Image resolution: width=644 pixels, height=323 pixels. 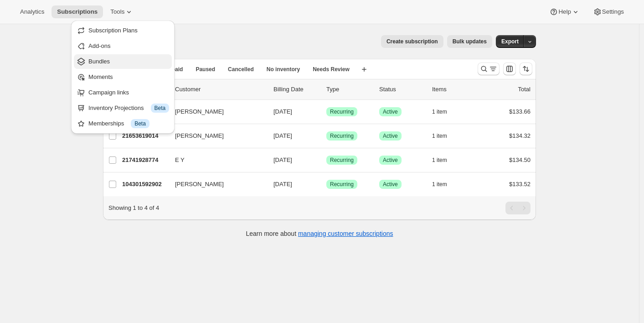 I want to click on button: Help, so click(x=564, y=12).